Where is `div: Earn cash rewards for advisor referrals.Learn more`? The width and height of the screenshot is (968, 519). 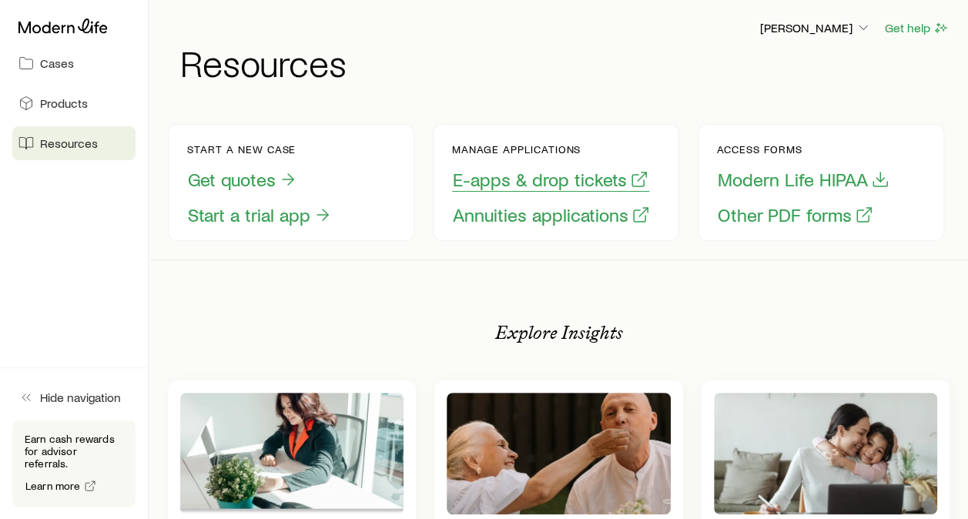
div: Earn cash rewards for advisor referrals.Learn more is located at coordinates (74, 464).